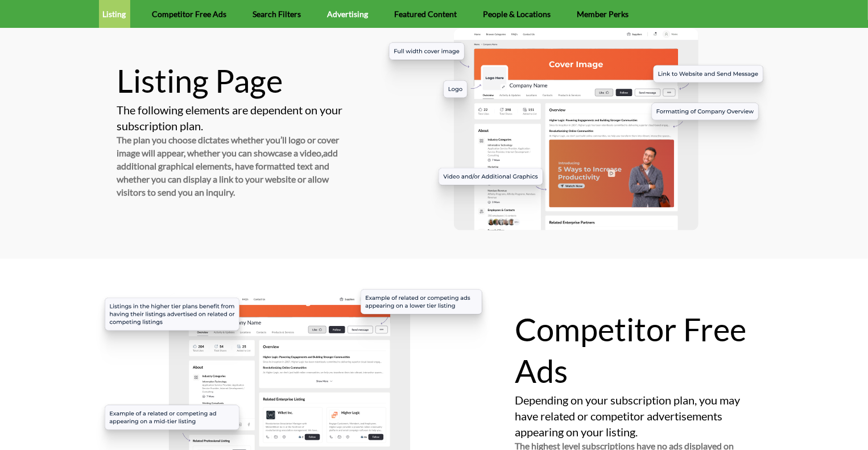  Describe the element at coordinates (227, 166) in the screenshot. I see `b: The plan you choose dictates whether you’ll logo or cover image will appear, whether you can show...` at that location.